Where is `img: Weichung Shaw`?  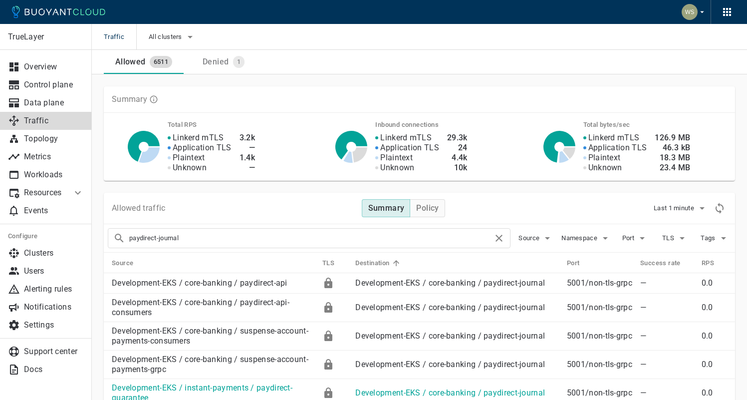
img: Weichung Shaw is located at coordinates (690, 12).